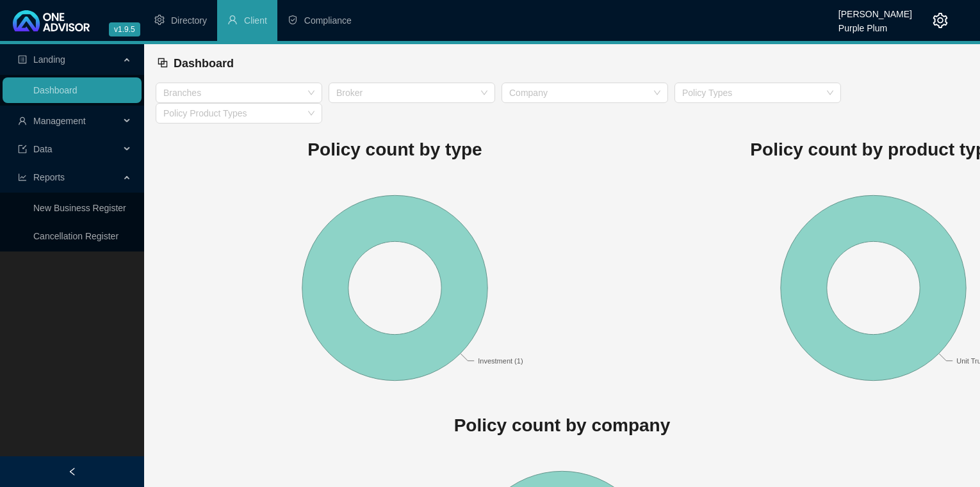 This screenshot has height=487, width=980. What do you see at coordinates (55, 90) in the screenshot?
I see `a: Dashboard` at bounding box center [55, 90].